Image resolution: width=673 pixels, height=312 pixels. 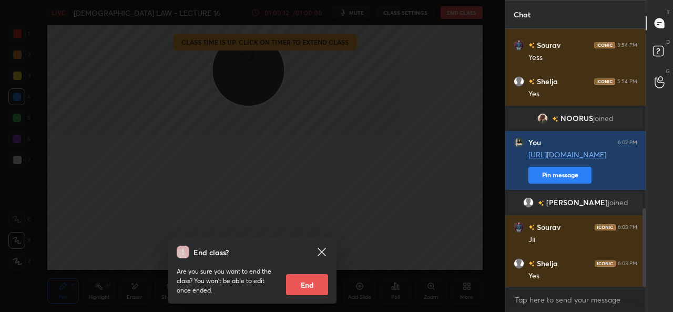 What do you see at coordinates (575, 158) in the screenshot?
I see `div: grid` at bounding box center [575, 158].